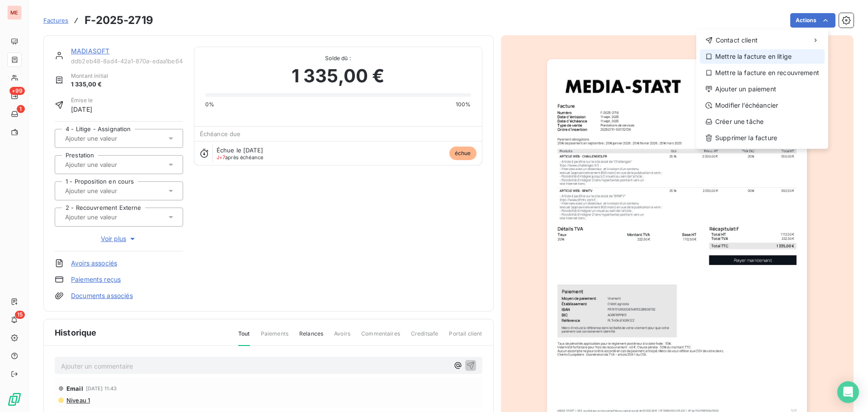 This screenshot has height=412, width=868. What do you see at coordinates (763, 57) in the screenshot?
I see `div: Mettre la facture en litige` at bounding box center [763, 57].